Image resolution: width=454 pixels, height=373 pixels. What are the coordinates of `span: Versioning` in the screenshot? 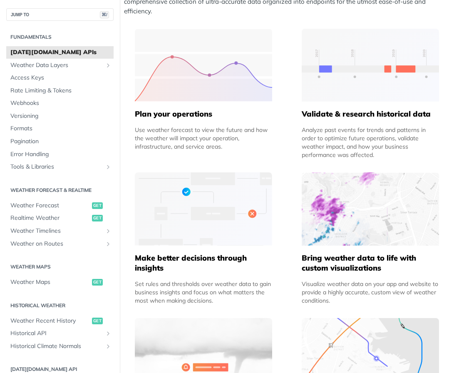 It's located at (61, 116).